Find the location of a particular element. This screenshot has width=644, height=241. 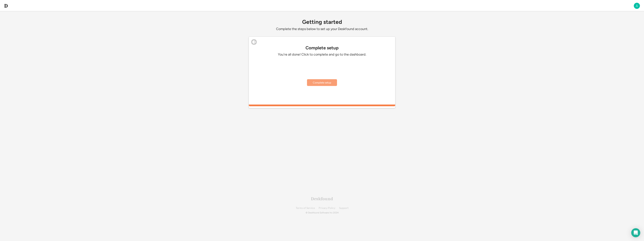

div: Deskfound is located at coordinates (322, 199).